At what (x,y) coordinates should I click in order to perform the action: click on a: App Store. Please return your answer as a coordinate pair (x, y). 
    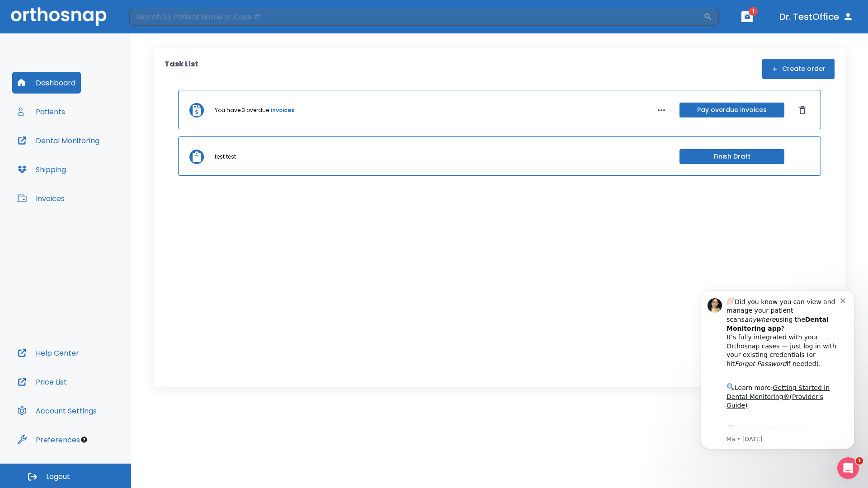
    Looking at the image, I should click on (79, 158).